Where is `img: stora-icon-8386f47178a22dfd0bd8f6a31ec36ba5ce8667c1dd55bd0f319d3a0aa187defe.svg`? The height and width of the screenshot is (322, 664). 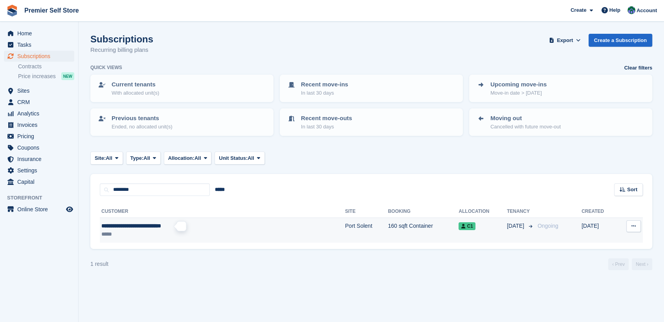 img: stora-icon-8386f47178a22dfd0bd8f6a31ec36ba5ce8667c1dd55bd0f319d3a0aa187defe.svg is located at coordinates (12, 11).